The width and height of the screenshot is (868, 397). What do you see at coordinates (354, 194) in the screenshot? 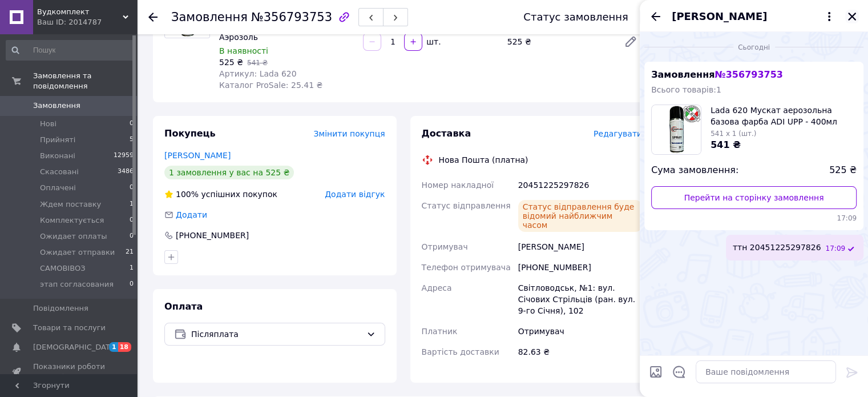
I see `span: Додати відгук` at bounding box center [354, 194].